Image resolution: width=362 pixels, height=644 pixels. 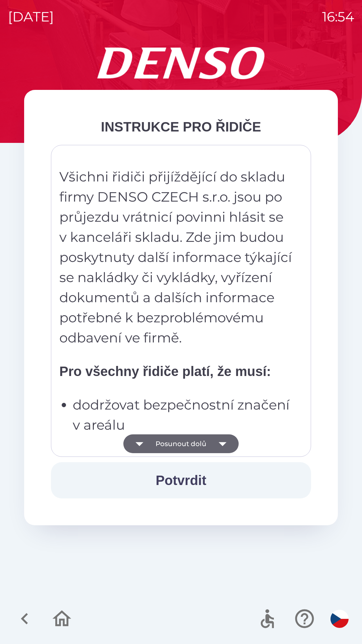 I want to click on p: 16:54, so click(x=337, y=17).